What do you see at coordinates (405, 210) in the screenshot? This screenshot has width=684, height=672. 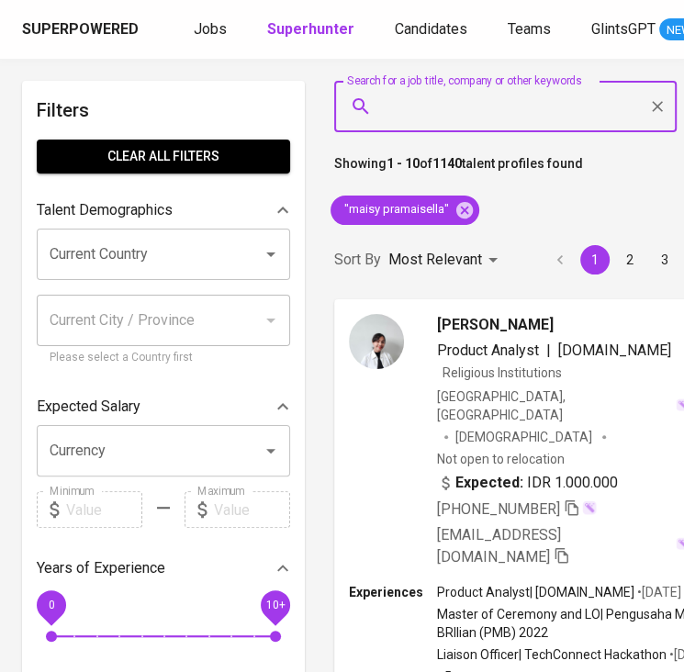 I see `div: "maisy pramaisella"` at bounding box center [405, 210].